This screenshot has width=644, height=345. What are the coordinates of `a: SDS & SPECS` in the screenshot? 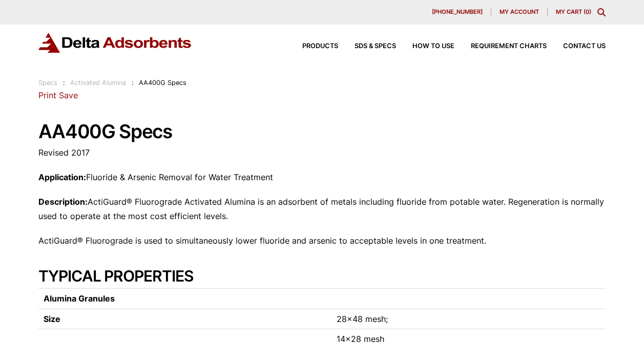 It's located at (366, 46).